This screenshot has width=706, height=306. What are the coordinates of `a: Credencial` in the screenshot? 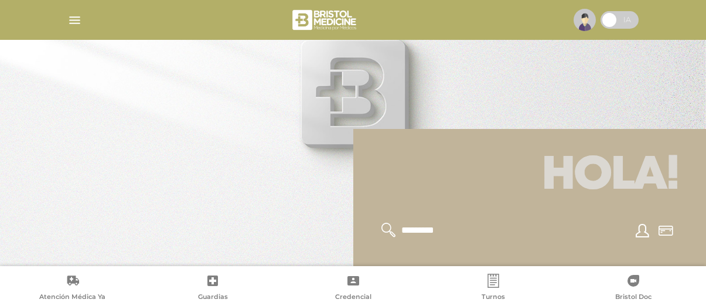 It's located at (353, 288).